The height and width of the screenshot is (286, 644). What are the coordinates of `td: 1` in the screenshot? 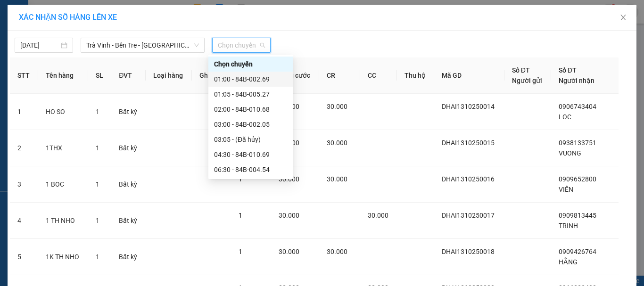 It's located at (24, 112).